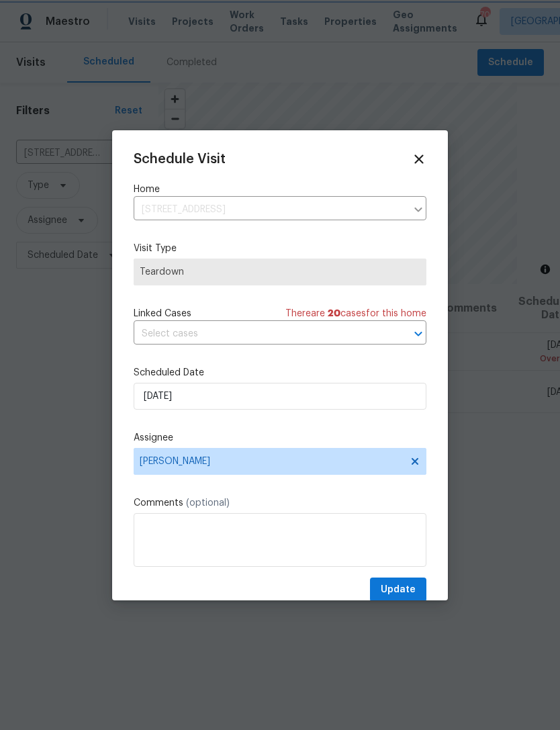 This screenshot has width=560, height=730. What do you see at coordinates (270, 209) in the screenshot?
I see `input: Enter in an address` at bounding box center [270, 209].